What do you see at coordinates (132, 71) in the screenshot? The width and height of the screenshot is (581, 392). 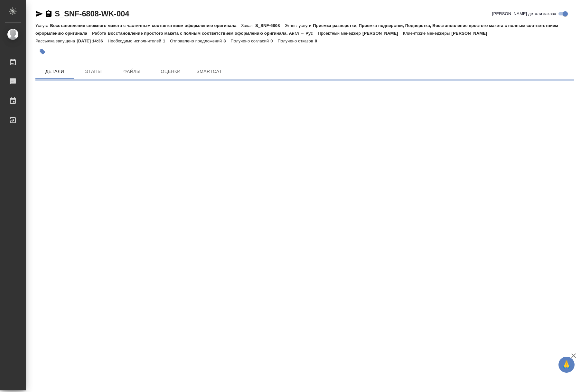 I see `span: Файлы` at bounding box center [132, 71].